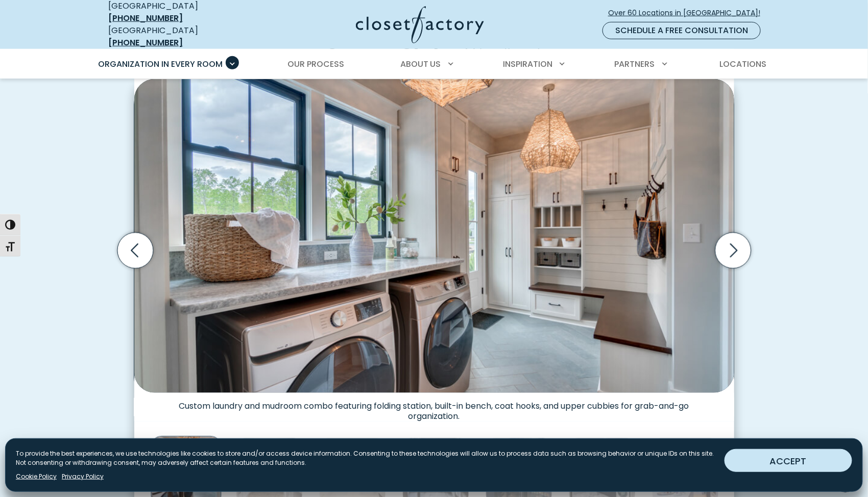 This screenshot has width=868, height=497. I want to click on button: Next slide, so click(733, 250).